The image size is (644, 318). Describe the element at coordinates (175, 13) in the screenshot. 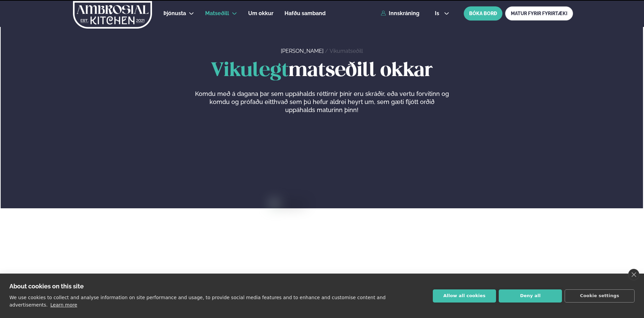

I see `span: Þjónusta` at that location.